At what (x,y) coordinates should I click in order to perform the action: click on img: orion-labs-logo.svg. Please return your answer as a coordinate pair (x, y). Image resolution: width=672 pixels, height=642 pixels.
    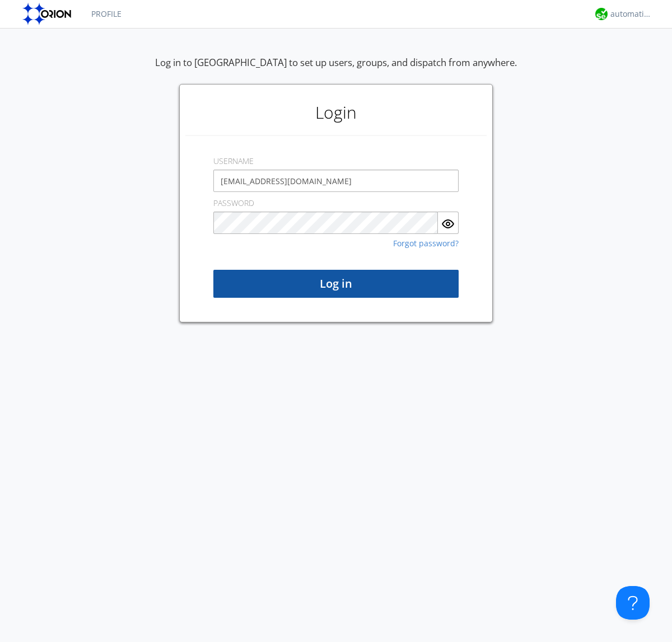
    Looking at the image, I should click on (48, 14).